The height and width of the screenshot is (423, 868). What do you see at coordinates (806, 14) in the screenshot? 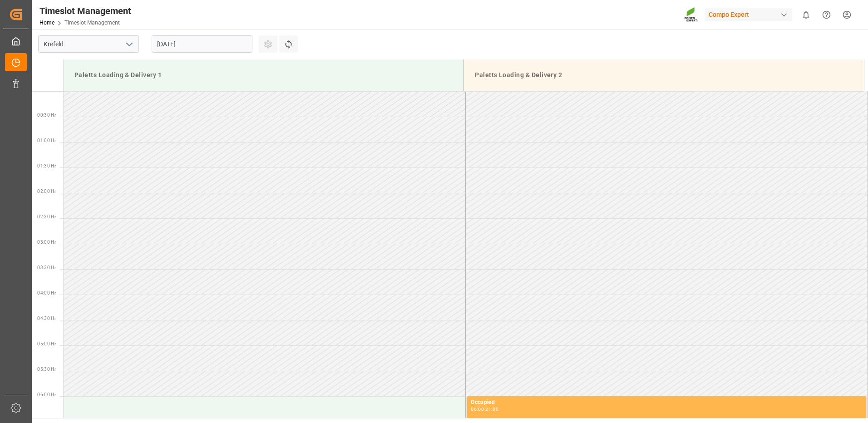
I see `button: show 0 new notifications` at bounding box center [806, 14].